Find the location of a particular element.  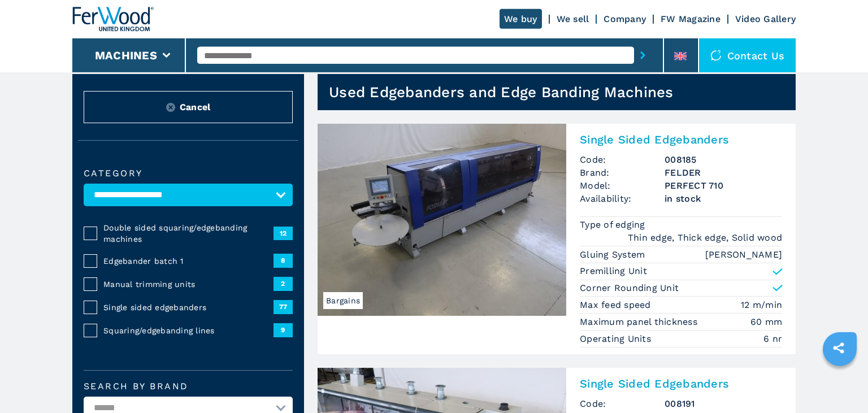

h3: PERFECT 710 is located at coordinates (723, 185).